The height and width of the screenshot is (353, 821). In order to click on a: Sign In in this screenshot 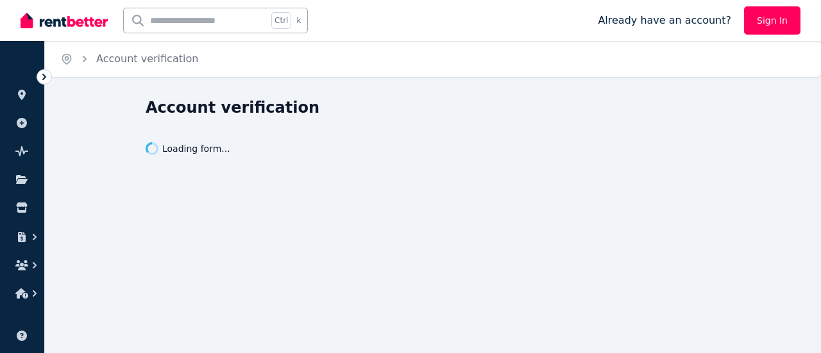, I will do `click(772, 21)`.